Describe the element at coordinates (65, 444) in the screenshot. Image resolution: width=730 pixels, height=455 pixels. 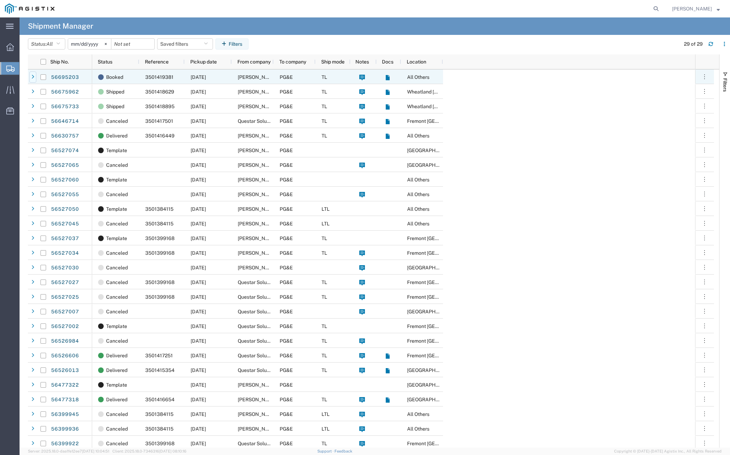
I see `a: 56399922` at that location.